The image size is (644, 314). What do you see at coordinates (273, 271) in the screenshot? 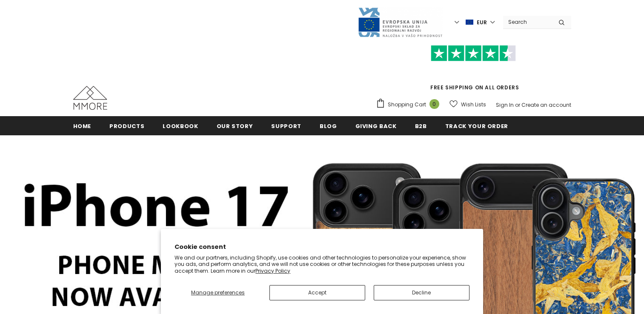
I see `a: Privacy Policy` at bounding box center [273, 271].